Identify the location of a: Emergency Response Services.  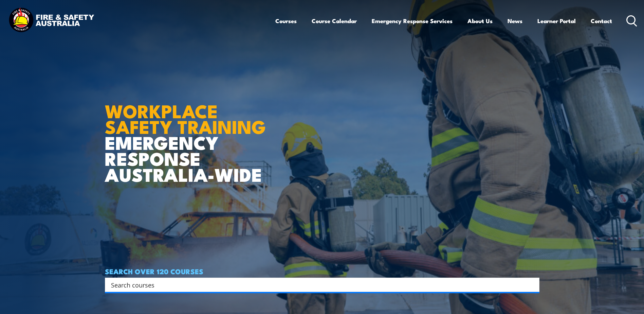
(412, 21).